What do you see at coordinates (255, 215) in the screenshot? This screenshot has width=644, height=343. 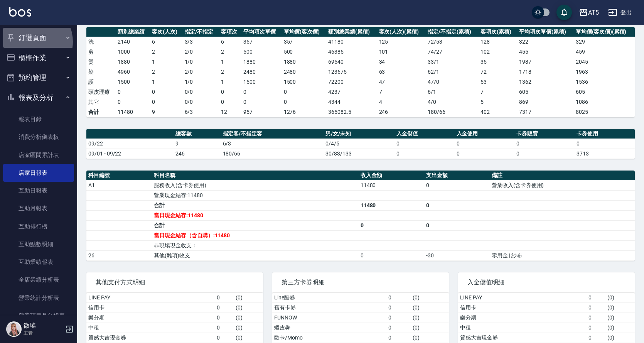 I see `td: 當日現金結存:11480` at bounding box center [255, 215].